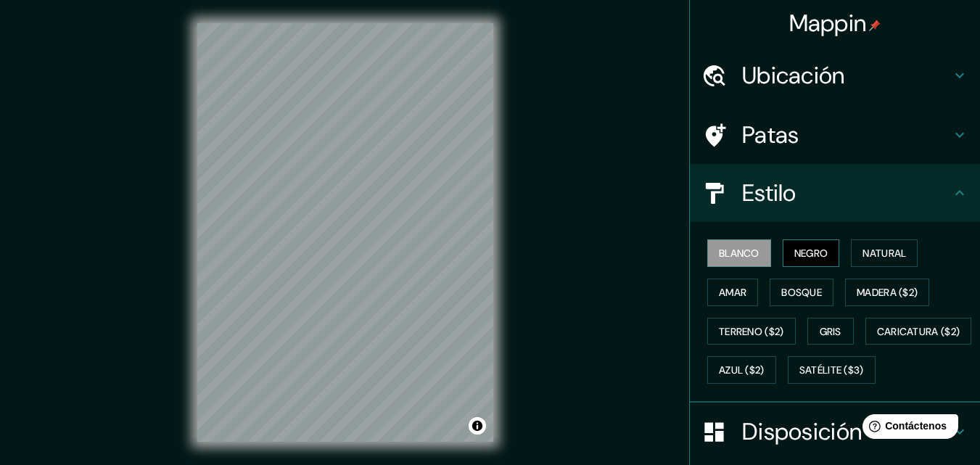 This screenshot has width=980, height=465. What do you see at coordinates (801, 292) in the screenshot?
I see `button: Bosque` at bounding box center [801, 292].